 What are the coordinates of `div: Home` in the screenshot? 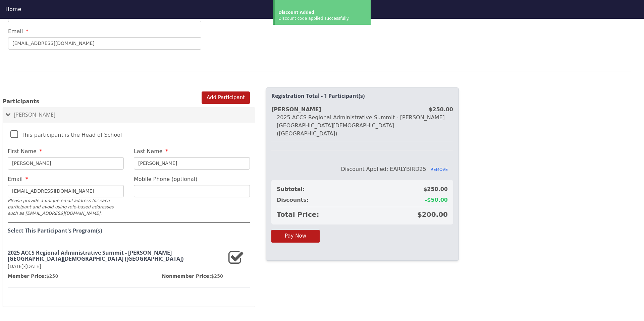 It's located at (322, 9).